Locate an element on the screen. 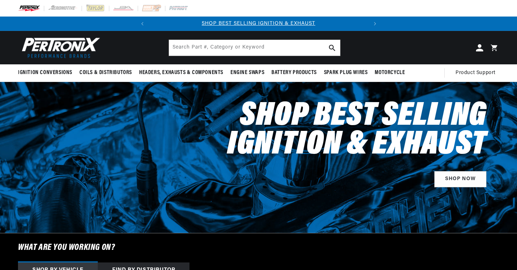  img: Pertronix is located at coordinates (59, 47).